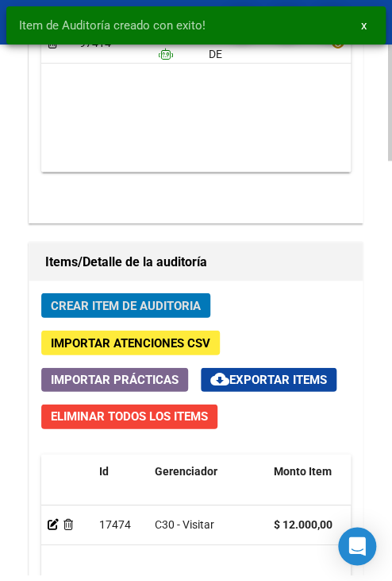 Image resolution: width=392 pixels, height=581 pixels. I want to click on span: Crear Item de Auditoria, so click(126, 305).